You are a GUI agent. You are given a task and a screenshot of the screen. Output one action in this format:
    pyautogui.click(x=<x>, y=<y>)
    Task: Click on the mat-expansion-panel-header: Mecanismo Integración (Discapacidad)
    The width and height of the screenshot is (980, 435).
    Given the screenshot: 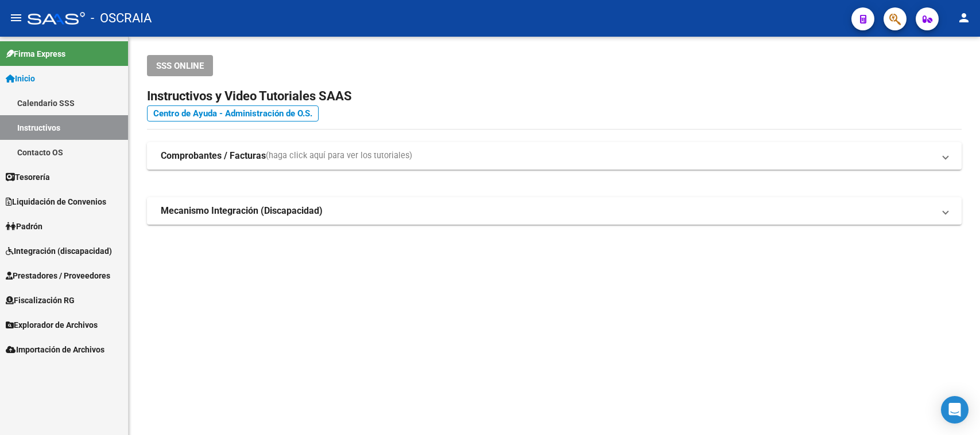 What is the action you would take?
    pyautogui.click(x=554, y=211)
    